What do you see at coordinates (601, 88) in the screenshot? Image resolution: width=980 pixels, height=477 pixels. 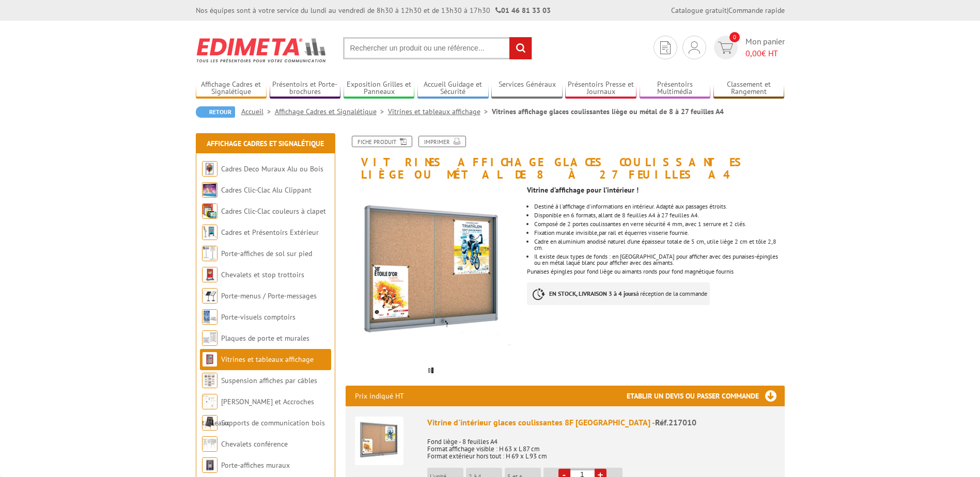 I see `a: Présentoirs Presse et Journaux` at bounding box center [601, 88].